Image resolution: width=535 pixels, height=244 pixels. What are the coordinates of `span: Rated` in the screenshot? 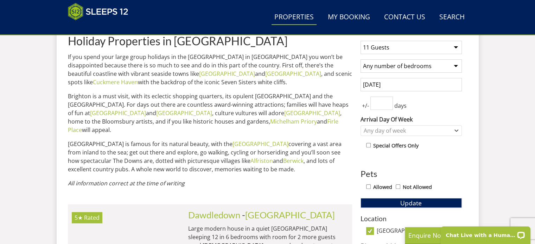 It's located at (92, 218).